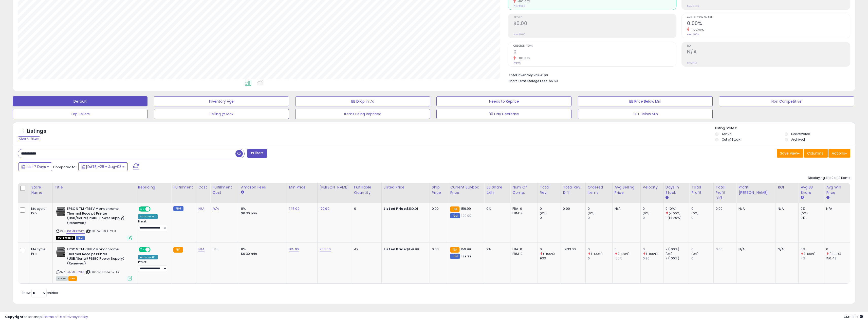 This screenshot has width=868, height=322. Describe the element at coordinates (677, 259) in the screenshot. I see `div: 7 (100%)` at that location.